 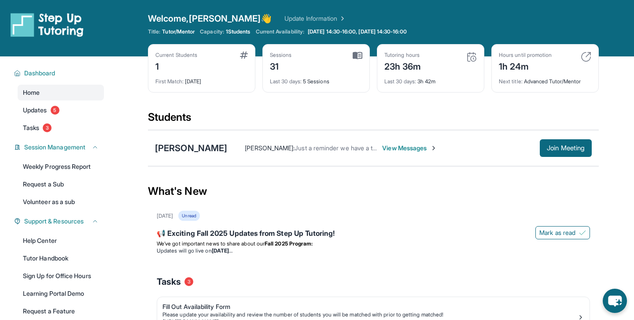 I want to click on span: 1 Students, so click(x=238, y=32).